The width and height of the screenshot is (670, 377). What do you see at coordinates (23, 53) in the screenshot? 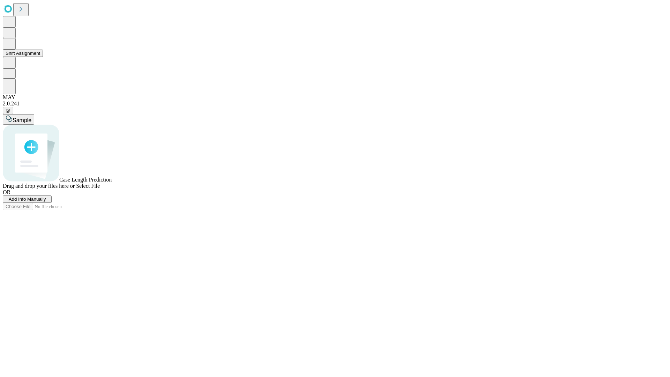
I see `button: Shift Assignment` at bounding box center [23, 53].